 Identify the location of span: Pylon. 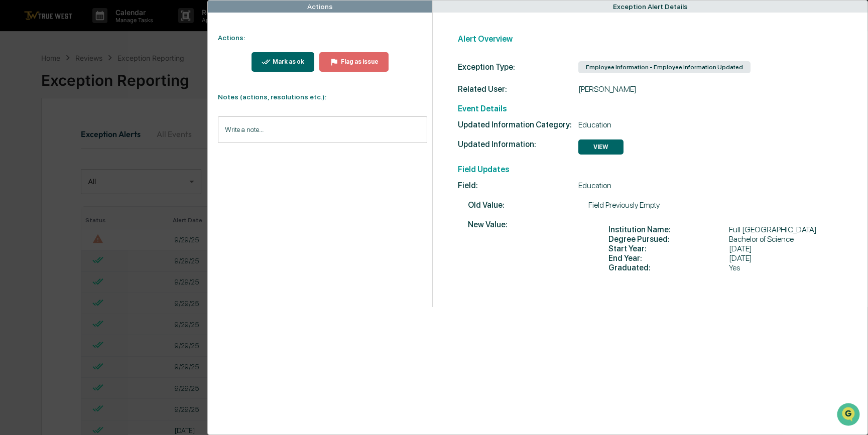
(110, 173).